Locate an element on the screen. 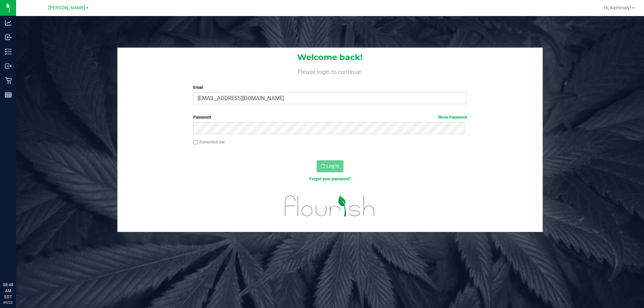 This screenshot has width=644, height=308. h4: Please login to continue. is located at coordinates (330, 71).